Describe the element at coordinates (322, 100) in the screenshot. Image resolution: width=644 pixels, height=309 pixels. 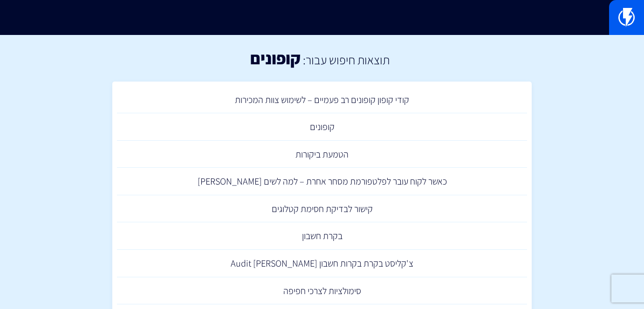
I see `a: קודי קופון קופונים רב פעמיים – לשימוש צוות המכירות` at that location.